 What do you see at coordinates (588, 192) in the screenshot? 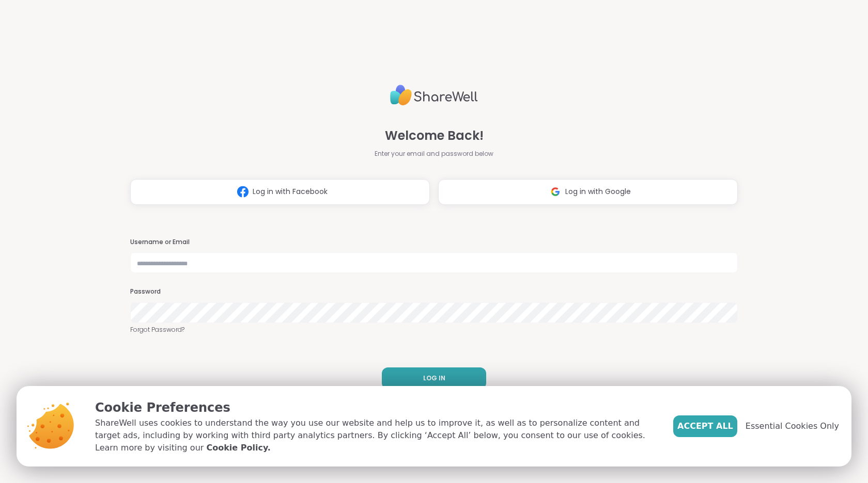
I see `button: Log in with Google` at bounding box center [588, 192].